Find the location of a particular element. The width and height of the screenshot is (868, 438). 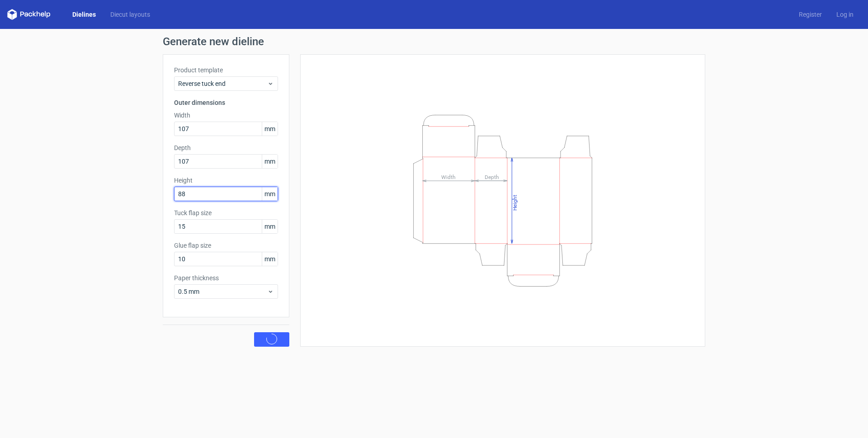

label: Glue flap size is located at coordinates (226, 246).